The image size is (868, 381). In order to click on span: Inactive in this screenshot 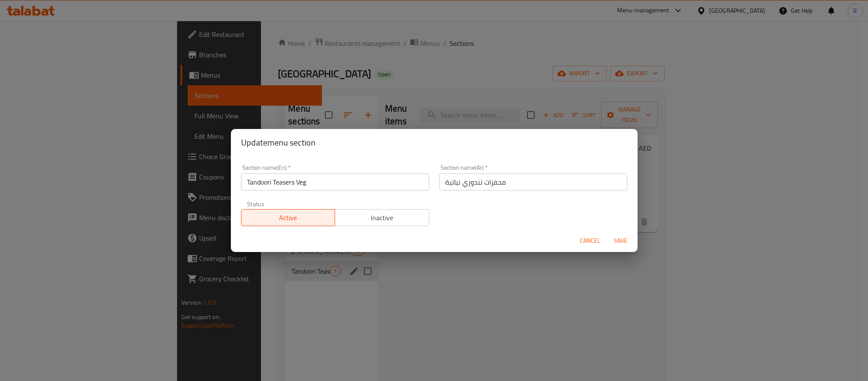, I will do `click(382, 218)`.